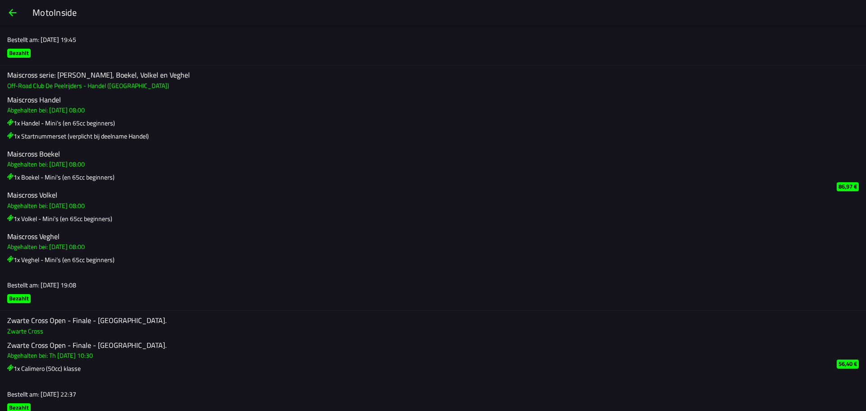 Image resolution: width=866 pixels, height=411 pixels. What do you see at coordinates (418, 259) in the screenshot?
I see `h3: 1x Veghel - Mini’s (en 65cc beginners)` at bounding box center [418, 259].